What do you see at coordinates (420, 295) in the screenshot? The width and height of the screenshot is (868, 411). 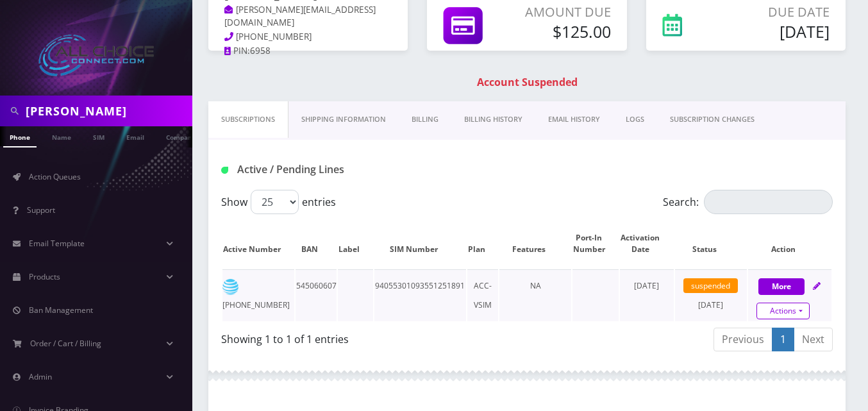 I see `td: 94055301093551251891` at bounding box center [420, 295].